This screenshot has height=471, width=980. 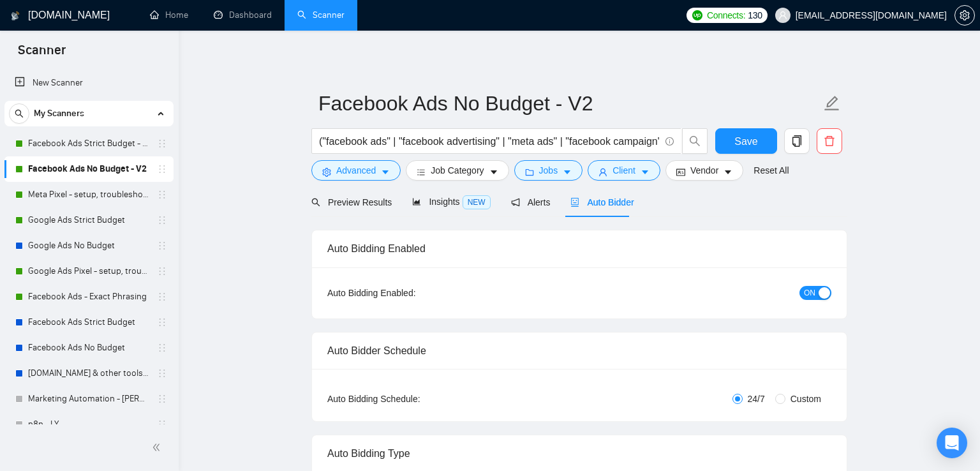 What do you see at coordinates (417, 202) in the screenshot?
I see `span: area-chart` at bounding box center [417, 202].